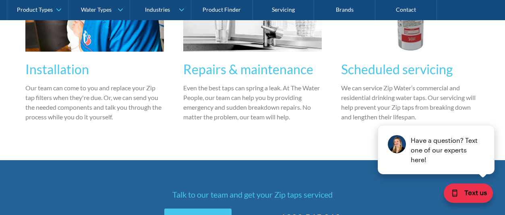 The image size is (505, 215). I want to click on h3: Installation, so click(95, 69).